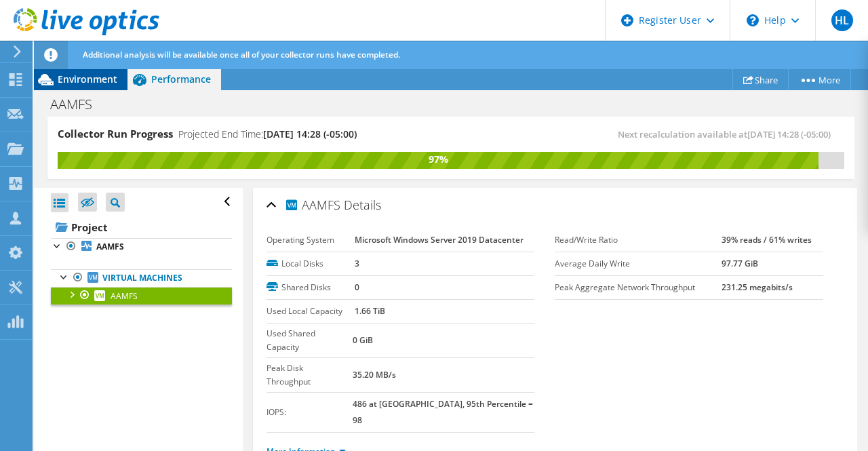 The height and width of the screenshot is (451, 868). I want to click on a: Share, so click(761, 79).